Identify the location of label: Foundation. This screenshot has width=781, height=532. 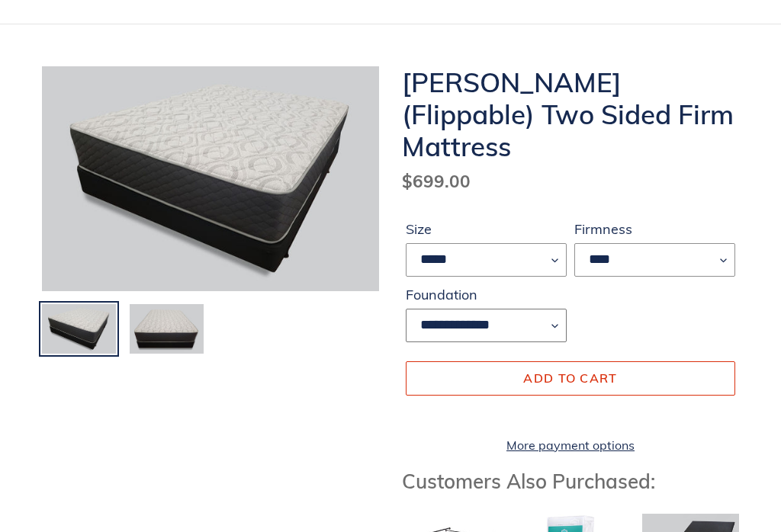
(486, 294).